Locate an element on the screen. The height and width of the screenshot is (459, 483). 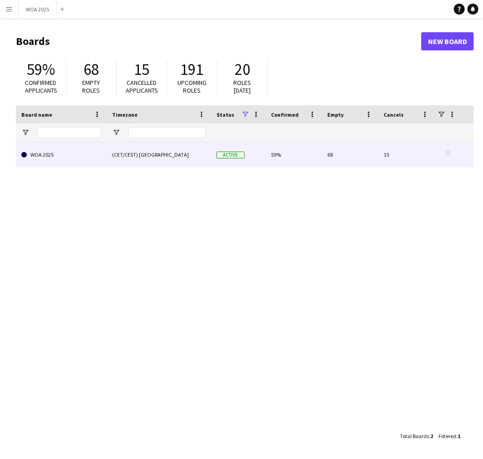
button: WOA 2025 is located at coordinates (38, 9).